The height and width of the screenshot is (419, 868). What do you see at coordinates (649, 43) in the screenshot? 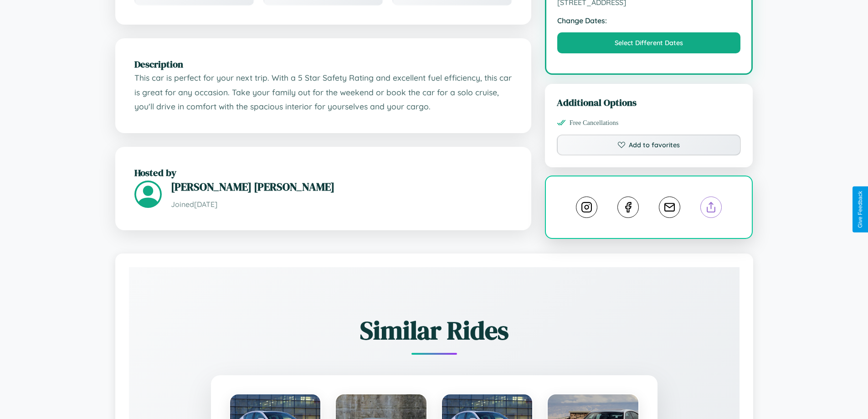
I see `button: Select Different Dates` at bounding box center [649, 43].